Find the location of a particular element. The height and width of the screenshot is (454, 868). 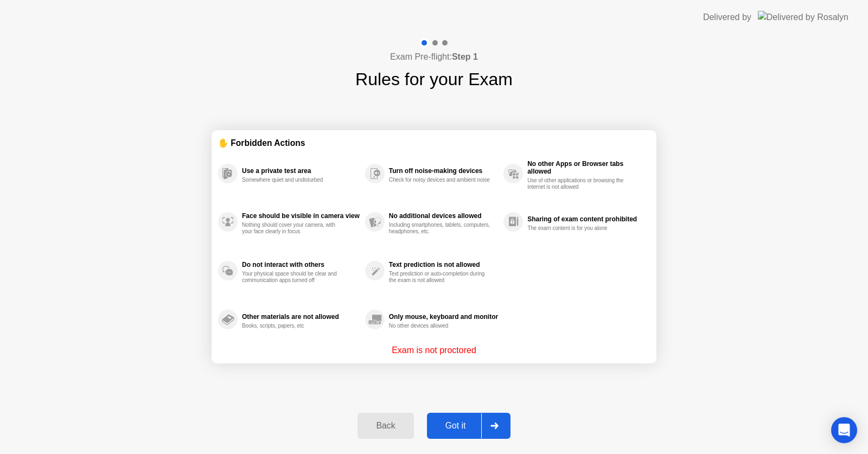

div: Your physical space should be clear and communication apps turned off is located at coordinates (293, 277).